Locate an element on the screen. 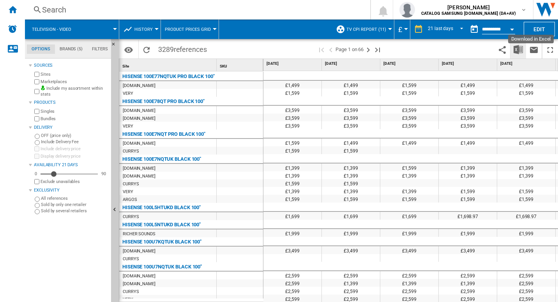 The width and height of the screenshot is (558, 302). label: Include Delivery Fee is located at coordinates (74, 142).